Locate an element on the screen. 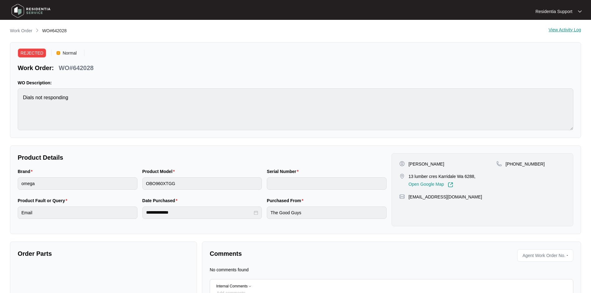 This screenshot has width=591, height=293. span: WO#642028 is located at coordinates (54, 31).